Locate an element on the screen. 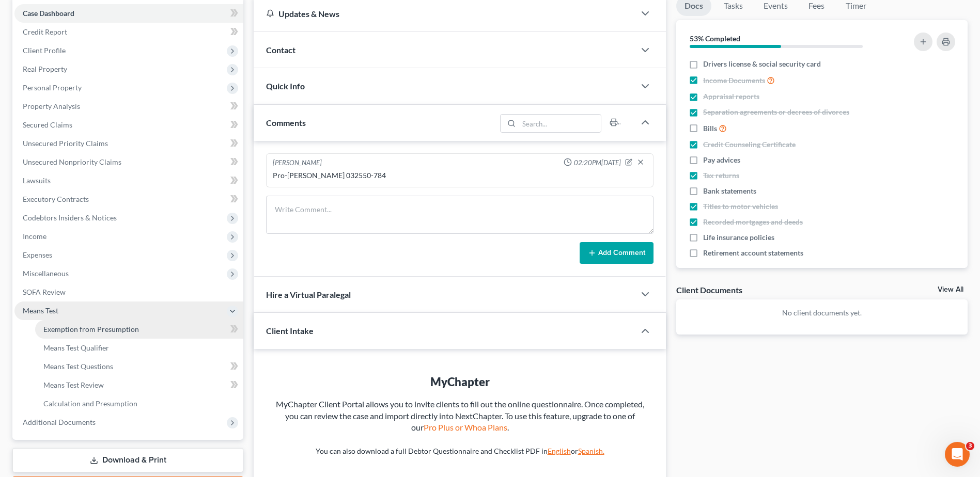 This screenshot has width=980, height=477. input: Search... is located at coordinates (559, 124).